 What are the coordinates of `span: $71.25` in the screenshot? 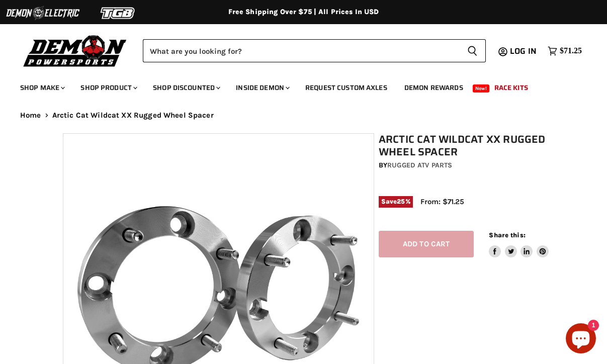 It's located at (571, 51).